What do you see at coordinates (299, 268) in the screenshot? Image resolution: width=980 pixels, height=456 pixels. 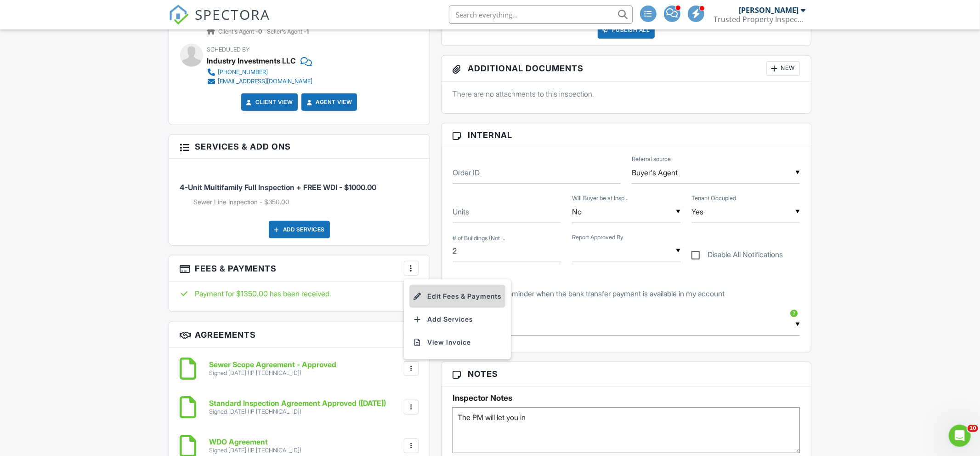 I see `h3: Fees & Payments` at bounding box center [299, 268].